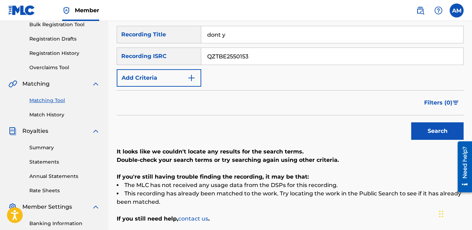  What do you see at coordinates (290, 177) in the screenshot?
I see `p: If you're still having trouble finding the recording, it may be that:` at bounding box center [290, 177].